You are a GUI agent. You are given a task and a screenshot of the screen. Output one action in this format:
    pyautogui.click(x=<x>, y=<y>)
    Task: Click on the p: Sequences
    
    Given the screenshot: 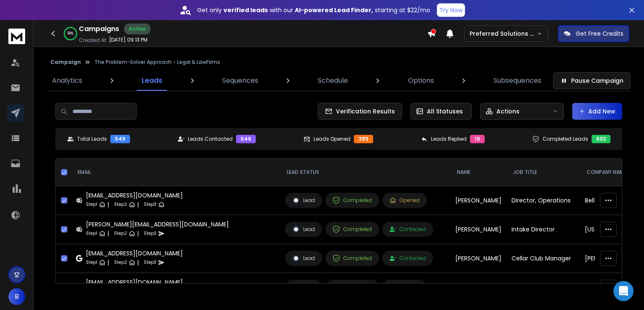 What is the action you would take?
    pyautogui.click(x=240, y=81)
    